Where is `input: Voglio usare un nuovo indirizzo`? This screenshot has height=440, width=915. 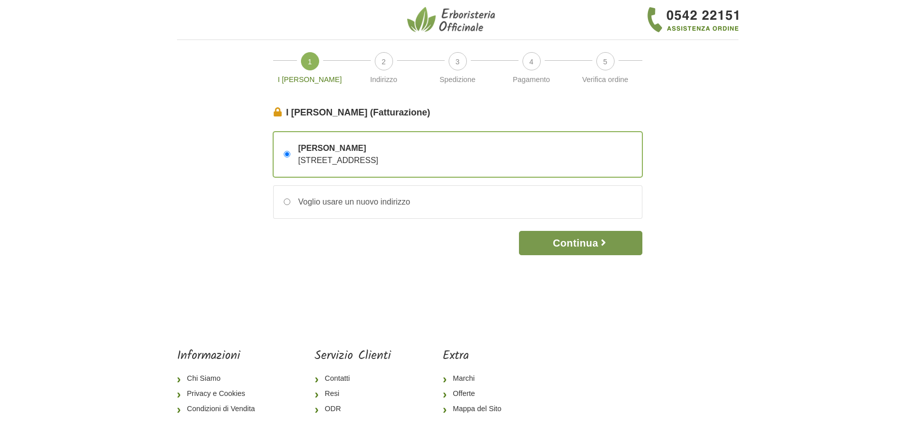 input: Voglio usare un nuovo indirizzo is located at coordinates (287, 201).